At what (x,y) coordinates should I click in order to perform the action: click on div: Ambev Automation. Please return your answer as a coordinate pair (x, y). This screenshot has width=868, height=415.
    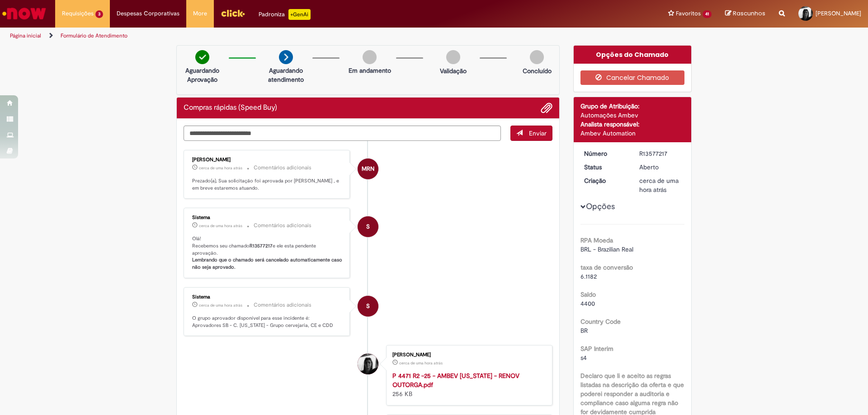
    Looking at the image, I should click on (632, 133).